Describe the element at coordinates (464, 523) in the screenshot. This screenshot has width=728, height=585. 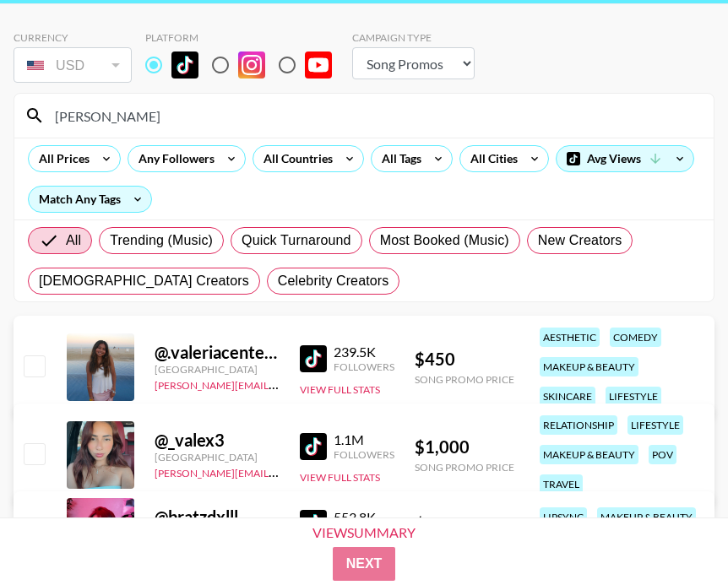
I see `div: $ 400` at that location.